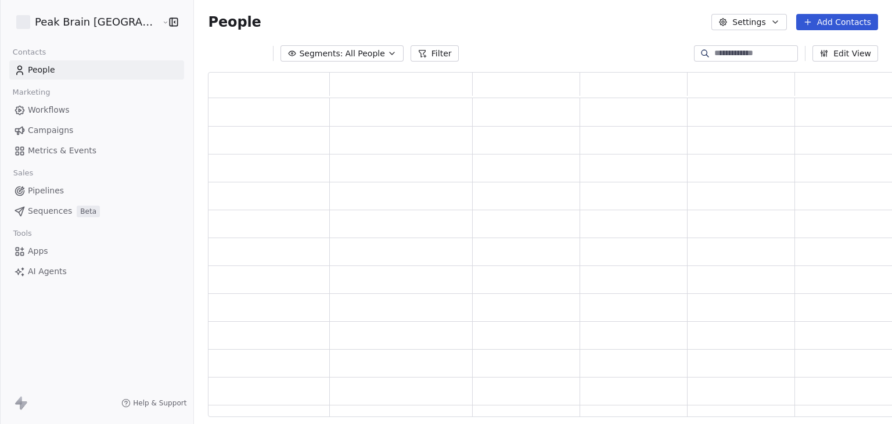 The image size is (892, 424). What do you see at coordinates (154, 403) in the screenshot?
I see `a: Help & Support` at bounding box center [154, 403].